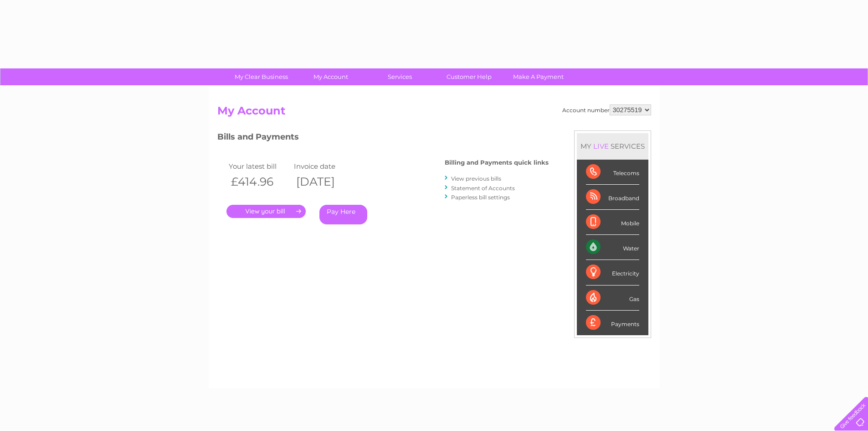  Describe the element at coordinates (613, 146) in the screenshot. I see `div: MY SERVICES` at that location.